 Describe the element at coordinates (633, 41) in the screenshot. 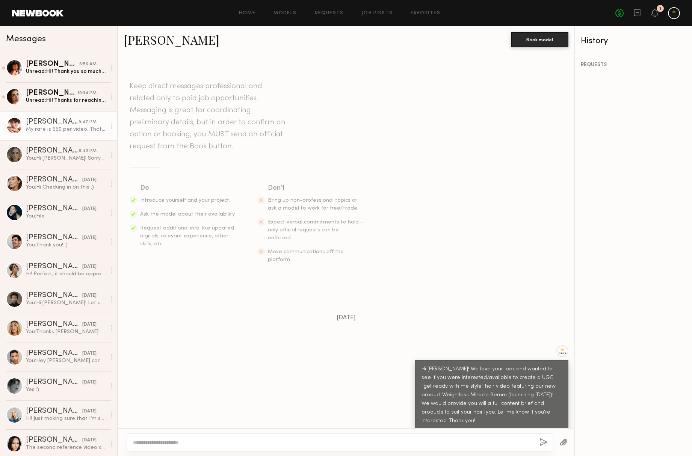

I see `div: History` at that location.